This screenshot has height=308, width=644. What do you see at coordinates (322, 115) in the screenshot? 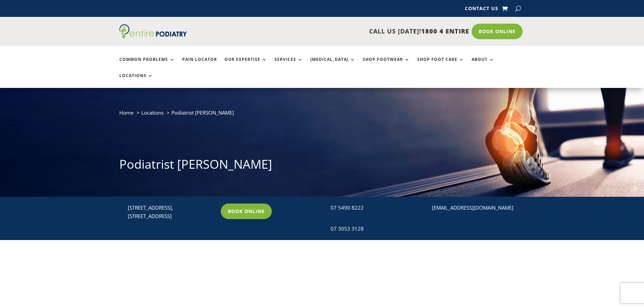
I see `nav: breadcrumb` at bounding box center [322, 115].